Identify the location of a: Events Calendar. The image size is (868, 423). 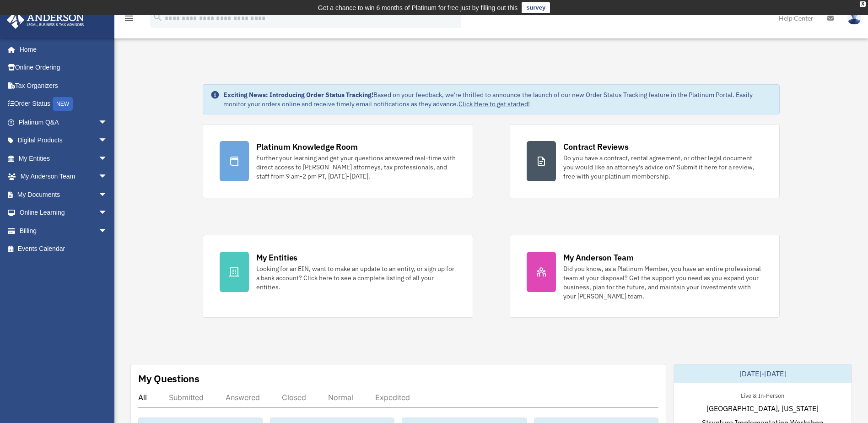
(63, 249).